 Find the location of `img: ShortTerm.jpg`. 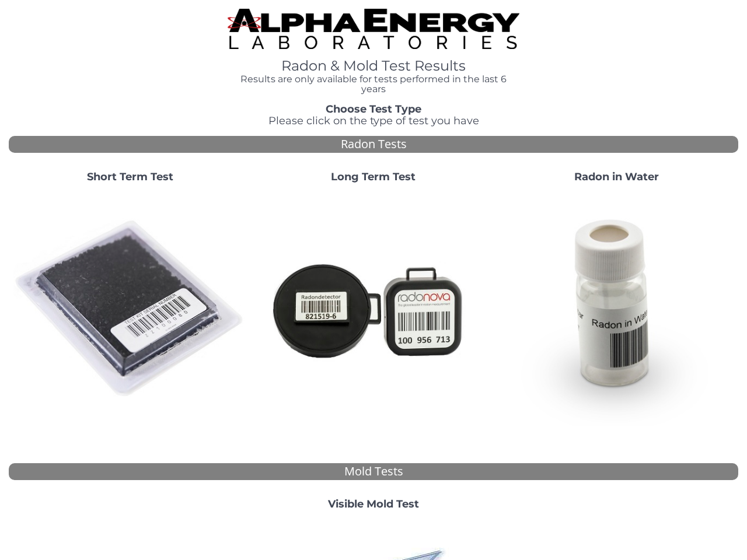

img: ShortTerm.jpg is located at coordinates (130, 309).